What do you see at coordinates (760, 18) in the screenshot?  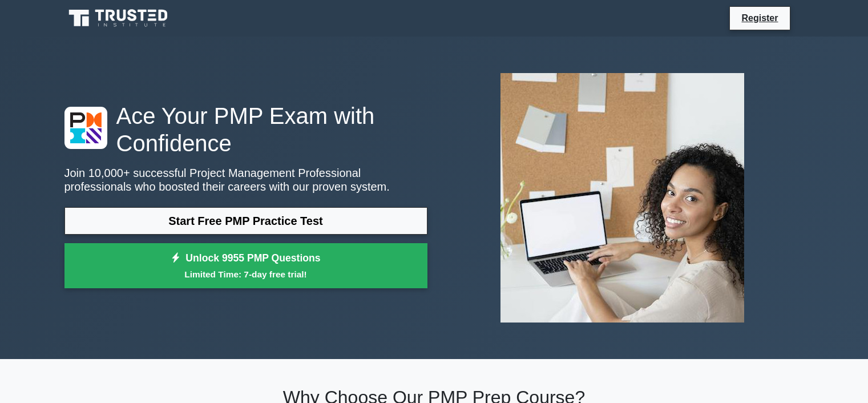 I see `a: Register` at bounding box center [760, 18].